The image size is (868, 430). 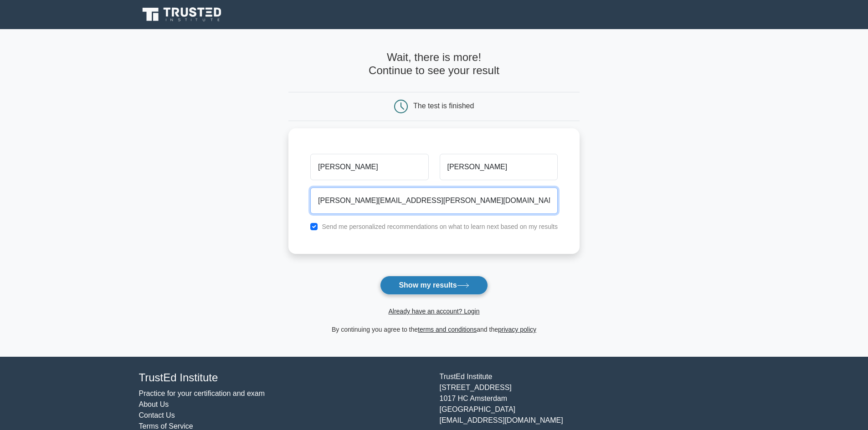 I want to click on a: Already have an account? Login, so click(x=434, y=311).